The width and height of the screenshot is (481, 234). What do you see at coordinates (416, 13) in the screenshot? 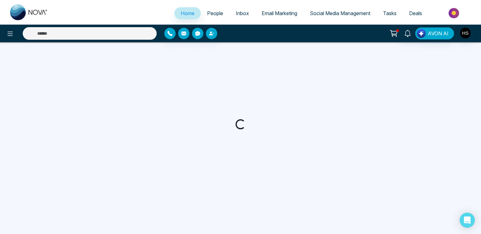
I see `span: Deals` at bounding box center [416, 13].